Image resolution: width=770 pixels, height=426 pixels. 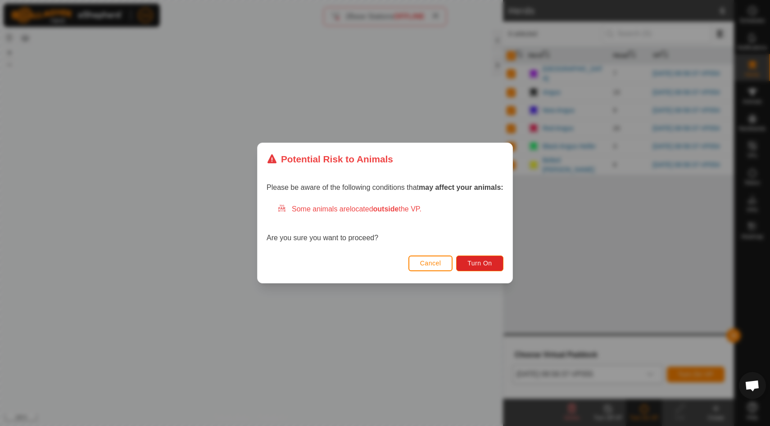 I want to click on div: Some animals are, so click(x=390, y=209).